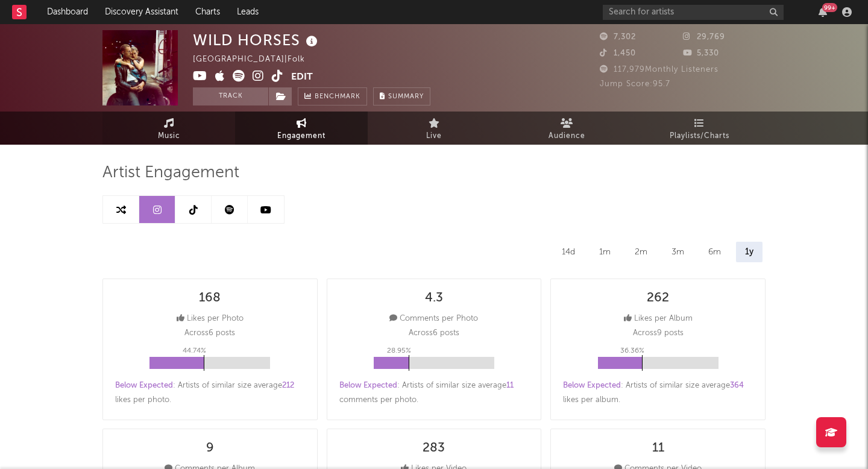 The height and width of the screenshot is (469, 868). What do you see at coordinates (634, 84) in the screenshot?
I see `span: Jump Score: 95.7` at bounding box center [634, 84].